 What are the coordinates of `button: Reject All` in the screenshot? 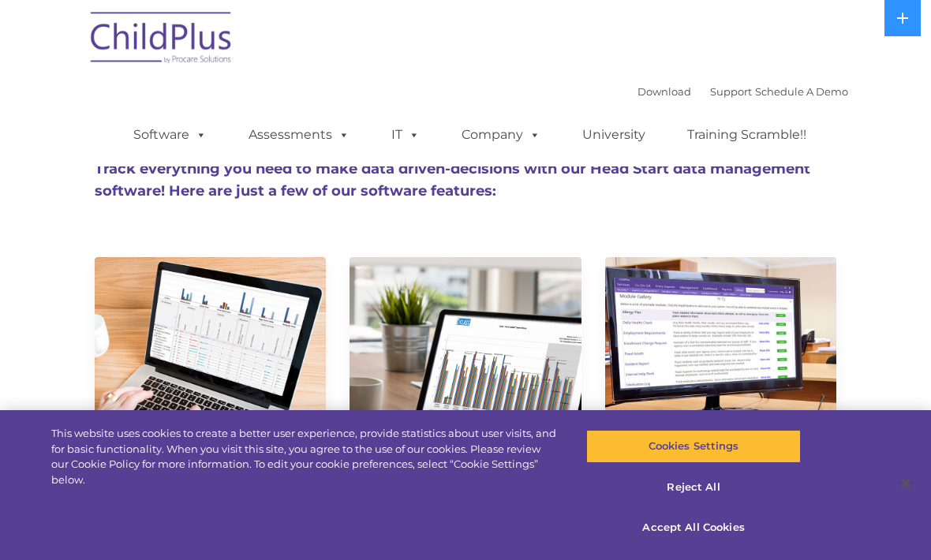 It's located at (693, 487).